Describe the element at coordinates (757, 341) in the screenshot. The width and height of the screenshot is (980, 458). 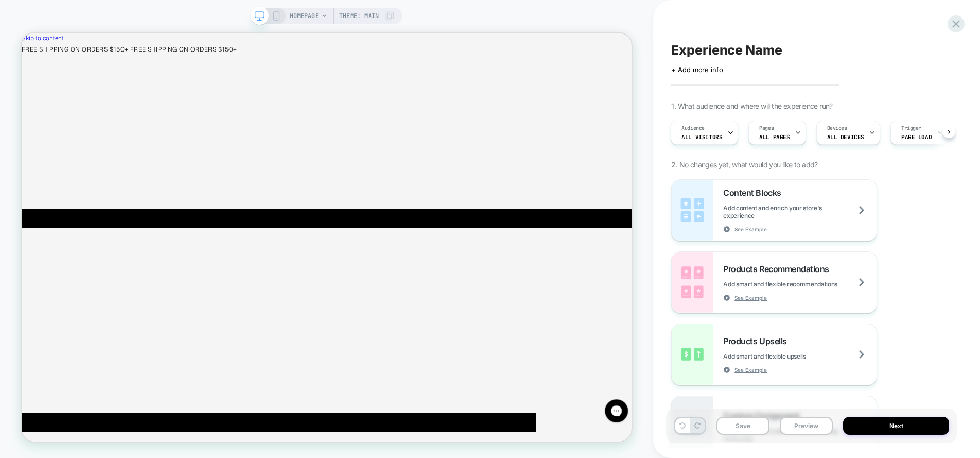
I see `span: Products Upsells` at that location.